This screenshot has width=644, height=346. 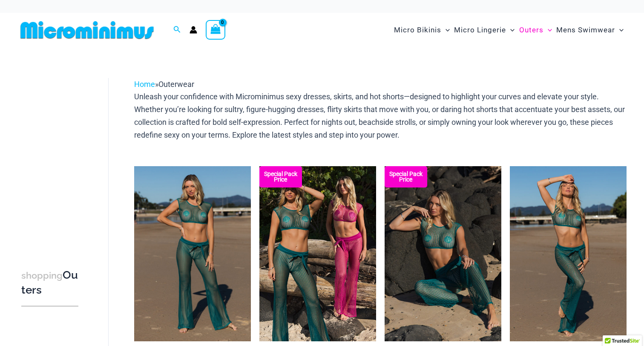 What do you see at coordinates (590, 30) in the screenshot?
I see `a: Mens SwimwearMenu ToggleMenu Toggle` at bounding box center [590, 30].